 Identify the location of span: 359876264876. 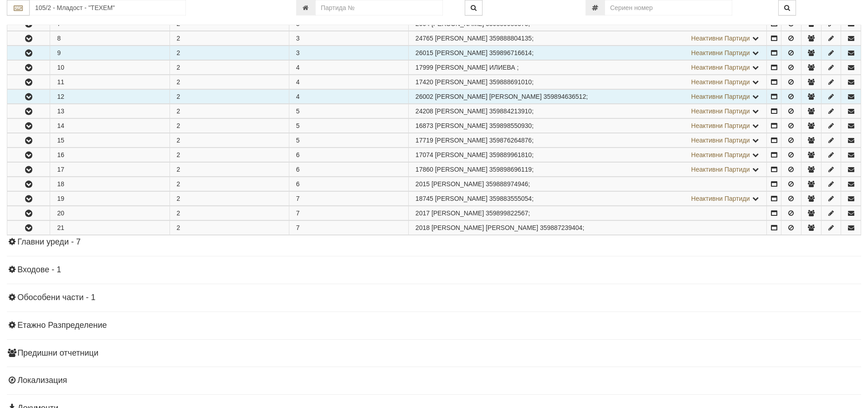
(510, 140).